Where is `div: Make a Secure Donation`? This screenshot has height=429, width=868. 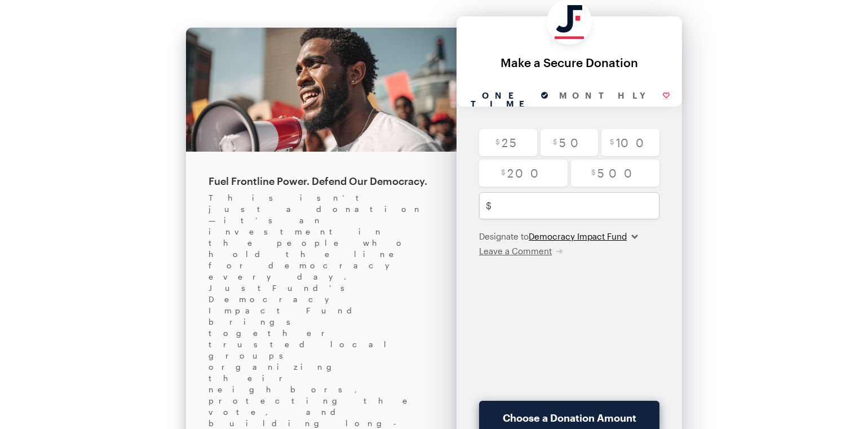 div: Make a Secure Donation is located at coordinates (569, 62).